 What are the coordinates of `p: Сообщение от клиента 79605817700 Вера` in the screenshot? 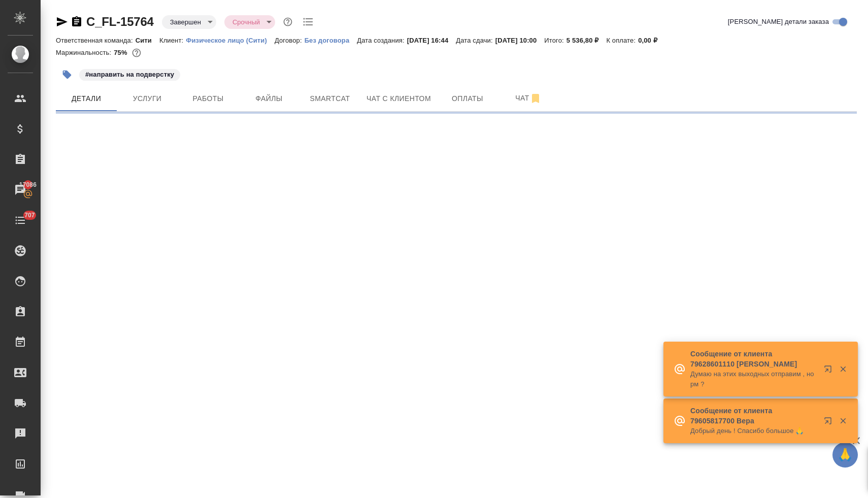 It's located at (754, 416).